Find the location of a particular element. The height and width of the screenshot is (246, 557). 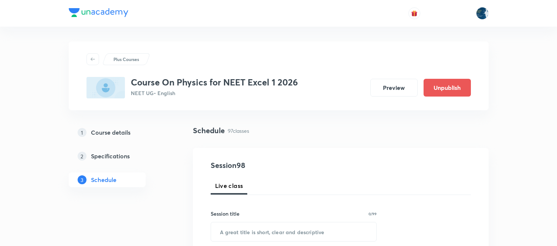

p: 3 is located at coordinates (82, 180).